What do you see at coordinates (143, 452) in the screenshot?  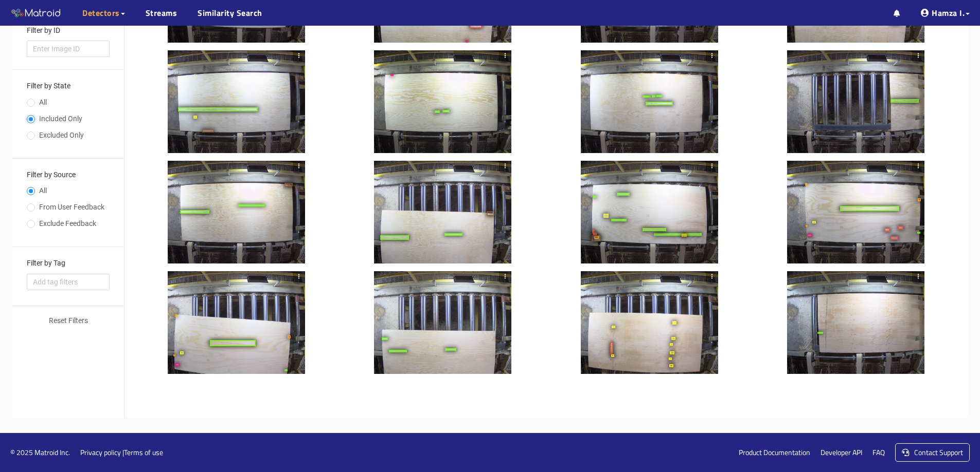 I see `a: Terms of use` at bounding box center [143, 452].